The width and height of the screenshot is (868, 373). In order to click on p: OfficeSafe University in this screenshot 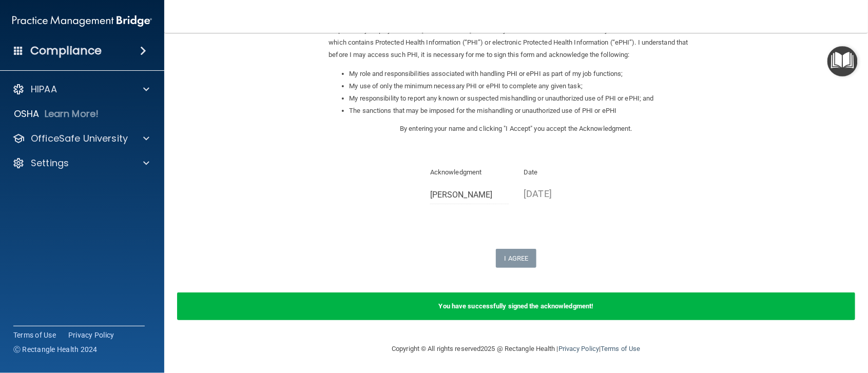, I will do `click(79, 138)`.